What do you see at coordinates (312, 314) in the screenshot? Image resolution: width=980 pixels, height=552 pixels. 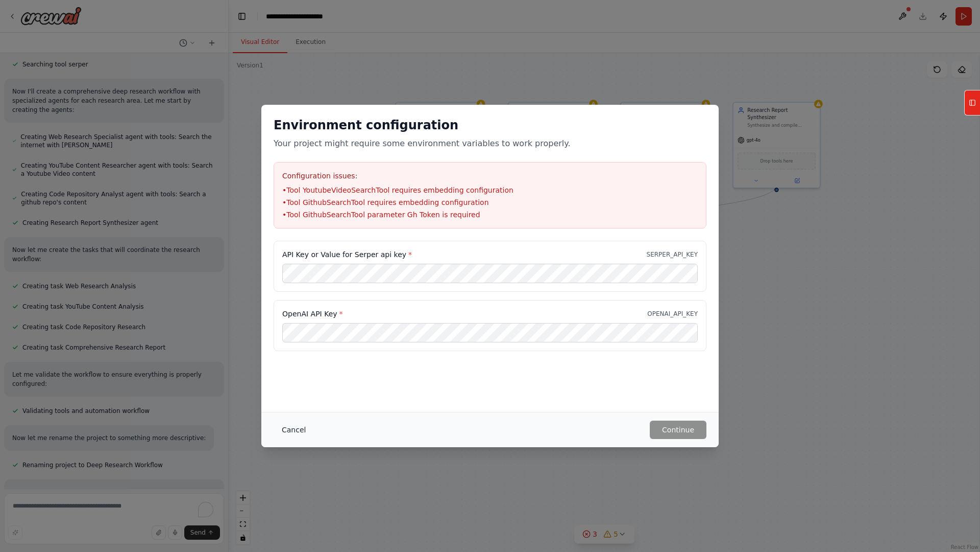 I see `label: OpenAI API Key` at bounding box center [312, 314].